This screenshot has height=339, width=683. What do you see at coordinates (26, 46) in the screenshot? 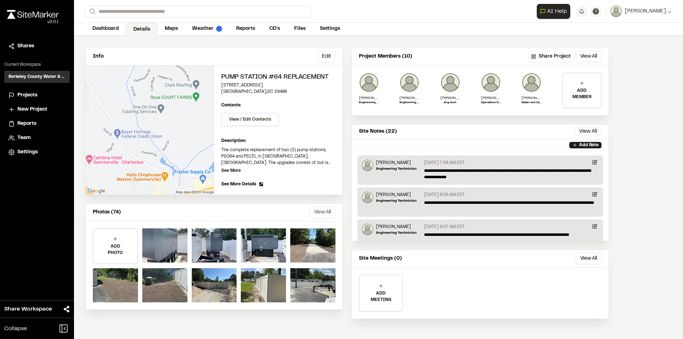
I see `span: Shares` at bounding box center [26, 46].